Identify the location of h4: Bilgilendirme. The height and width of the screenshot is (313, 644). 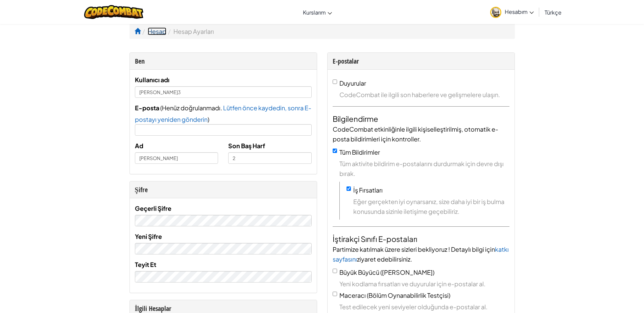
(421, 119).